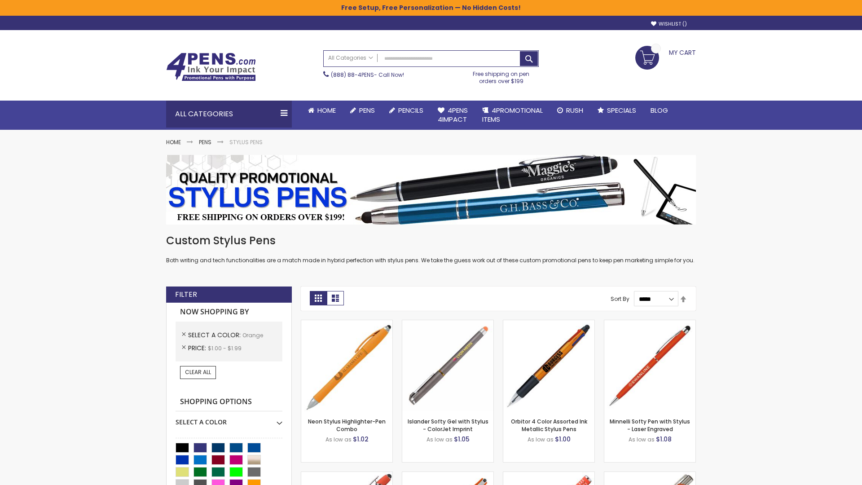 Image resolution: width=862 pixels, height=485 pixels. What do you see at coordinates (318, 298) in the screenshot?
I see `strong: Grid` at bounding box center [318, 298].